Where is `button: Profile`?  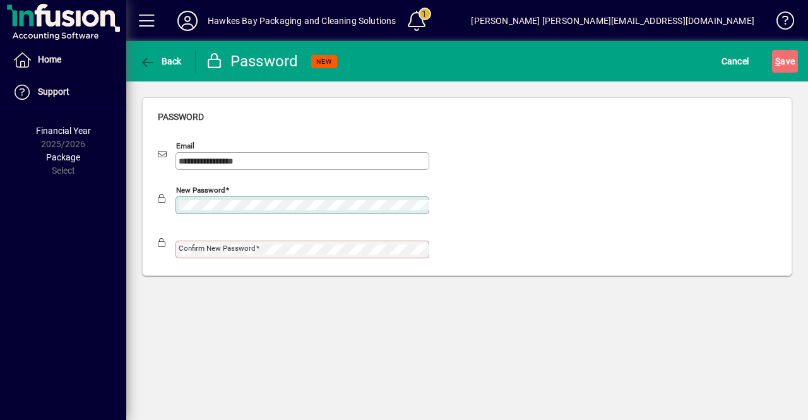
button: Profile is located at coordinates (188, 21).